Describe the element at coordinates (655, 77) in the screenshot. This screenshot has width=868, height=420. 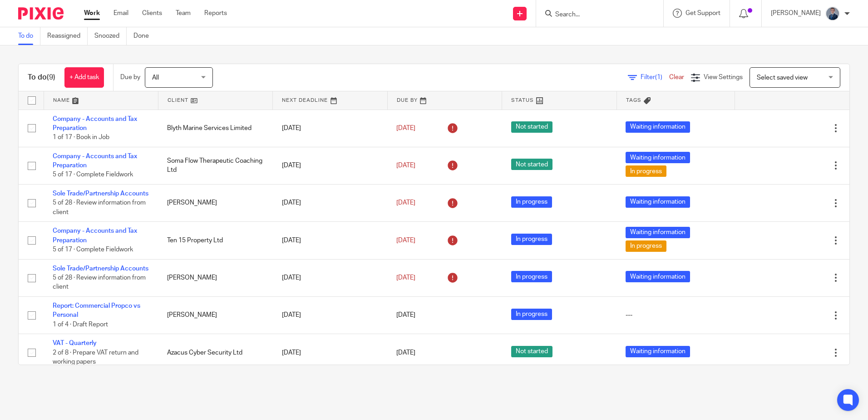
I see `span: Filter` at that location.